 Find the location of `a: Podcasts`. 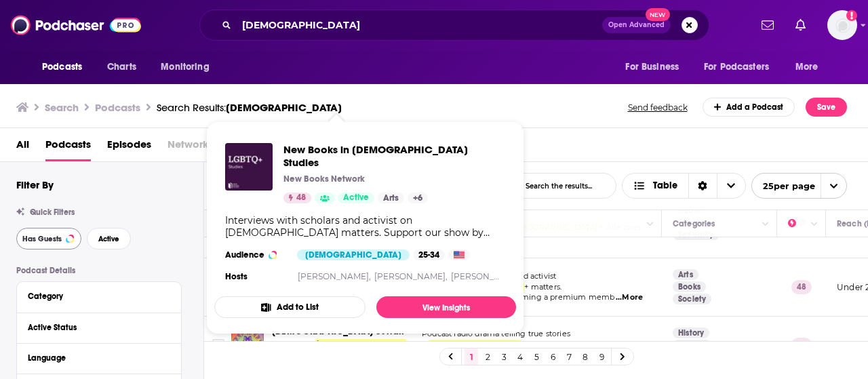

a: Podcasts is located at coordinates (68, 147).